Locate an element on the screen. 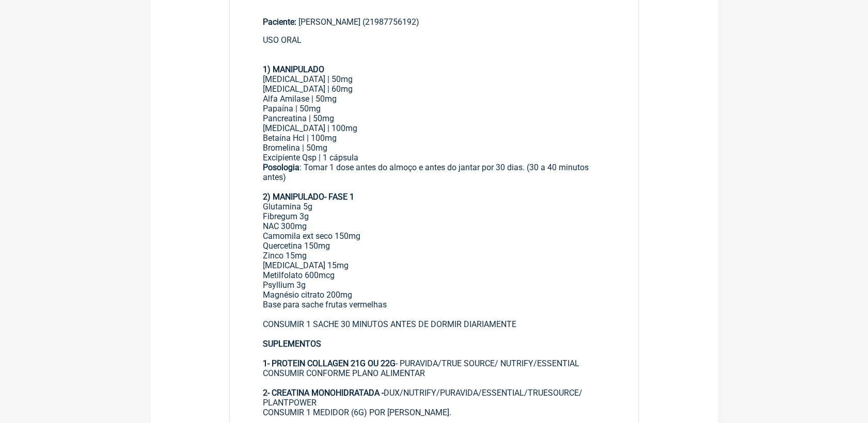 The height and width of the screenshot is (423, 868). div: Pancreatina | 50mg is located at coordinates (434, 118).